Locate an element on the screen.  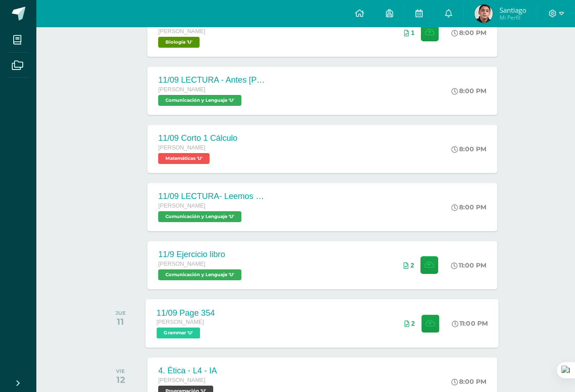
div: 11/9 Ejercicio libro is located at coordinates (201, 254).